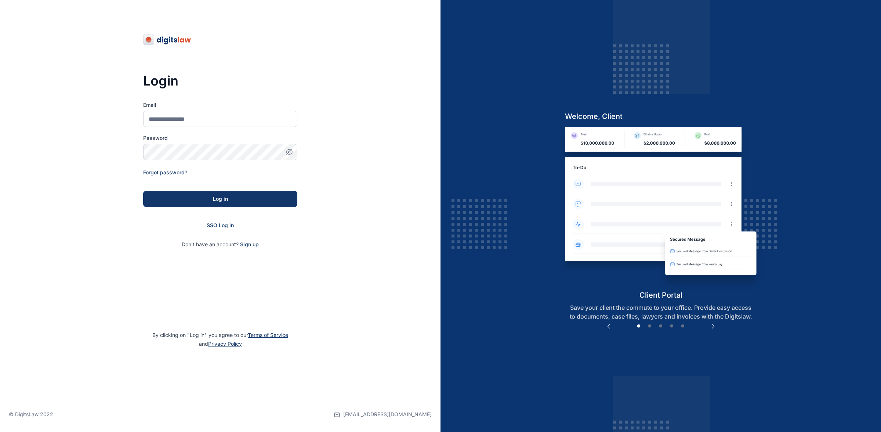 This screenshot has width=881, height=432. I want to click on button: Next, so click(713, 326).